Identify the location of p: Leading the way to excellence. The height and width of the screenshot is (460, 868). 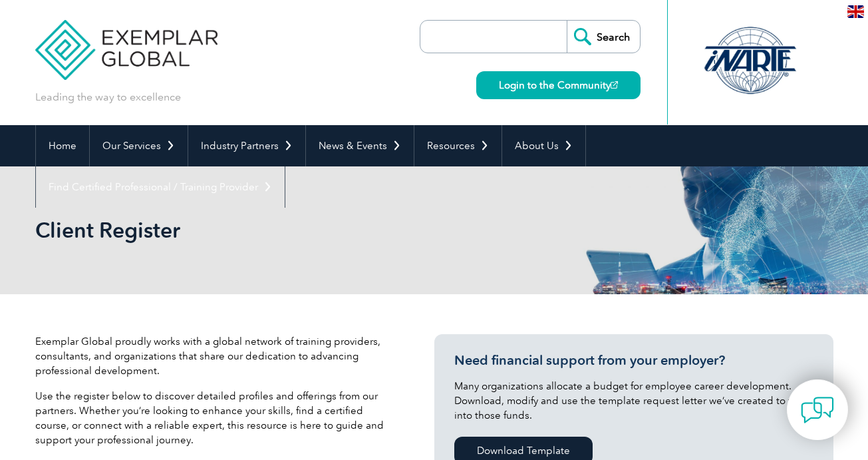
(108, 97).